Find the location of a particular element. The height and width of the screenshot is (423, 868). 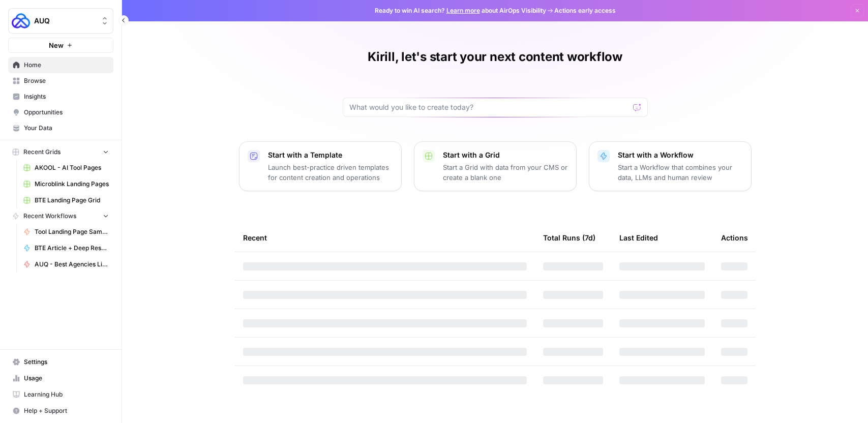

span: AUQ - Best Agencies Listicles is located at coordinates (72, 265).